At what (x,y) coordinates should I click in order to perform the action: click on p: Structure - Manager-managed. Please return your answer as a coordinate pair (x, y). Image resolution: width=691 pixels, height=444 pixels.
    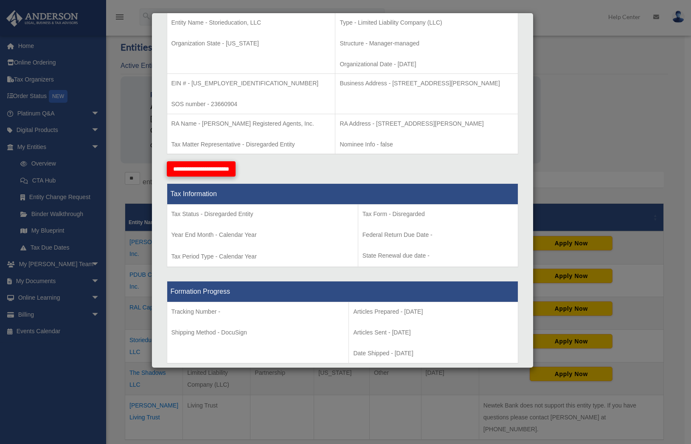
    Looking at the image, I should click on (426, 43).